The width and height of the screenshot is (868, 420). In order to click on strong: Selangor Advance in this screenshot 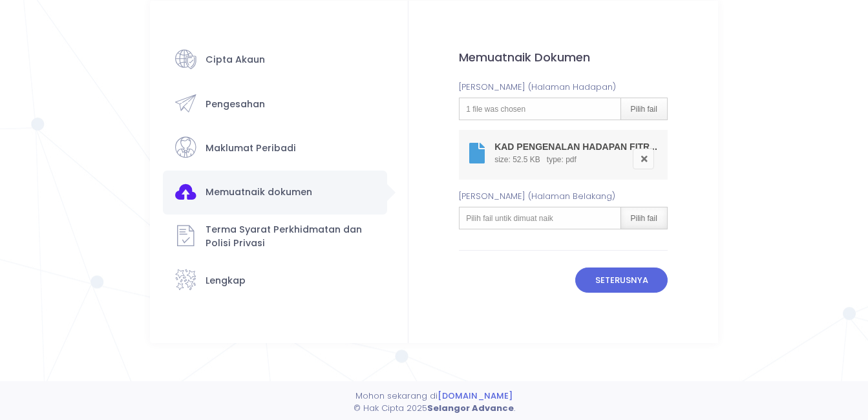, I will do `click(470, 408)`.